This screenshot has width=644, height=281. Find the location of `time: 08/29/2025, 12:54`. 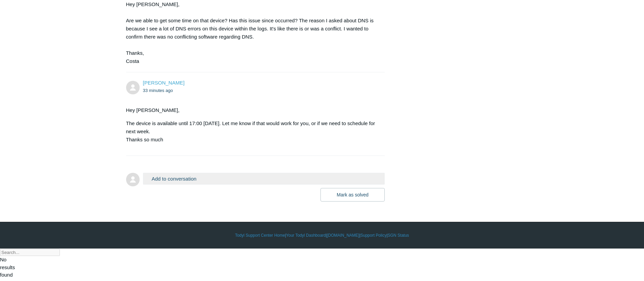

time: 08/29/2025, 12:54 is located at coordinates (158, 90).